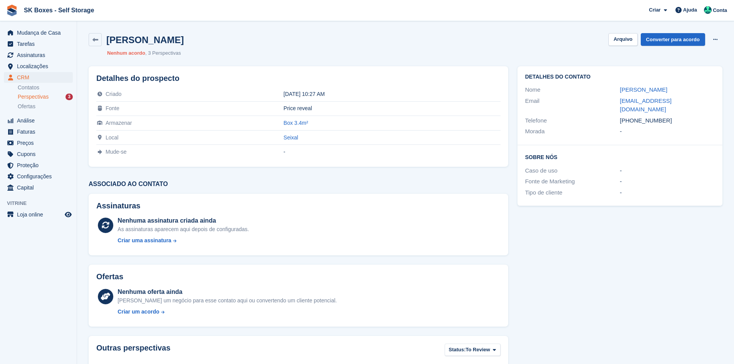 This screenshot has height=364, width=734. I want to click on h3: Associado ao contato, so click(298, 184).